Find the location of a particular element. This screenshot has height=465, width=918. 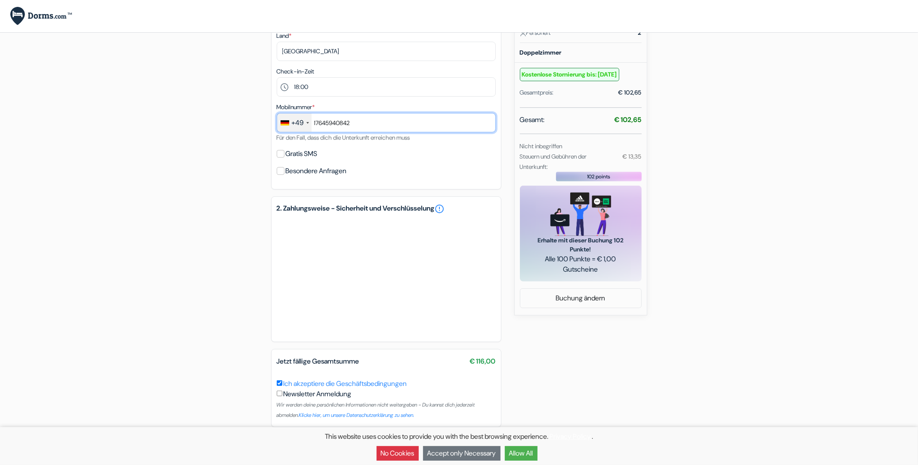

a: Buchung ändern is located at coordinates (580, 299).